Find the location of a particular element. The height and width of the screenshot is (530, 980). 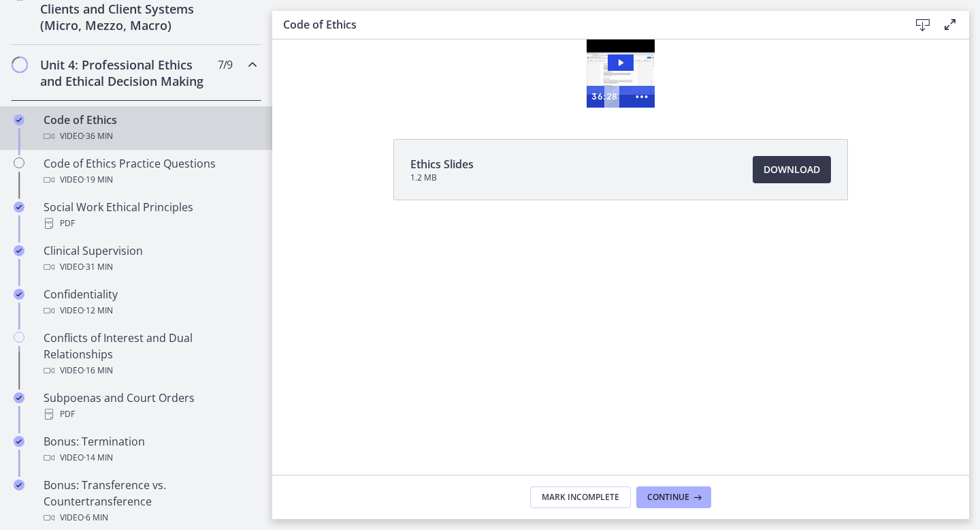

h3: Code of Ethics is located at coordinates (585, 24).